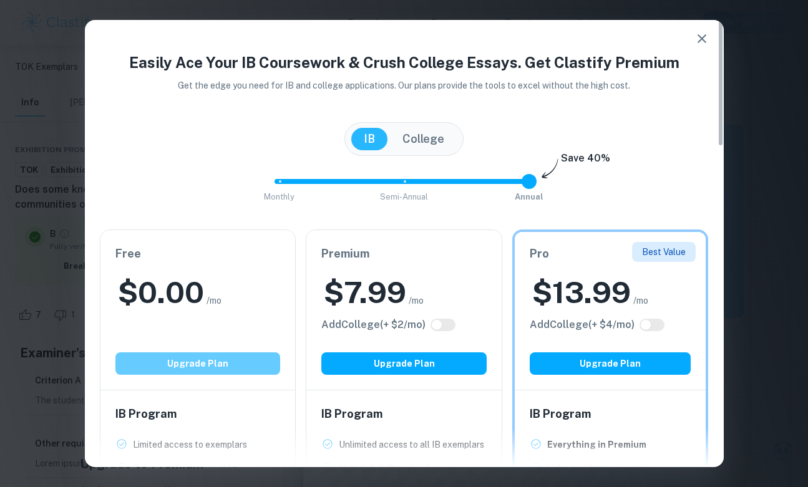  I want to click on h2: $ 0.00, so click(161, 293).